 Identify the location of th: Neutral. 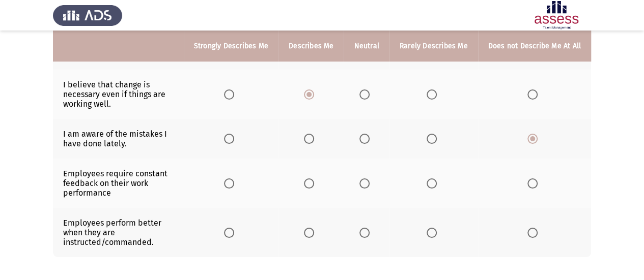
(366, 46).